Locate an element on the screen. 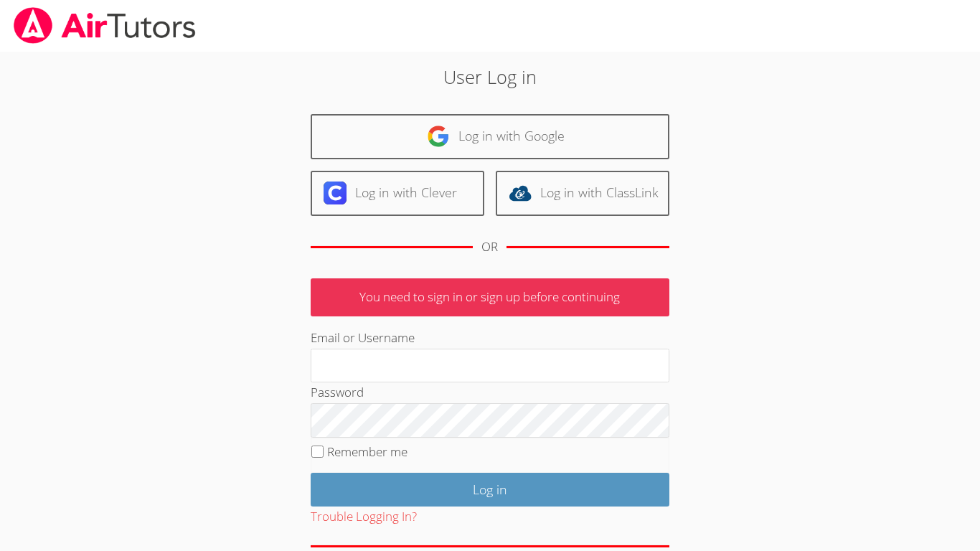 The width and height of the screenshot is (980, 551). a: Log in with Google is located at coordinates (490, 136).